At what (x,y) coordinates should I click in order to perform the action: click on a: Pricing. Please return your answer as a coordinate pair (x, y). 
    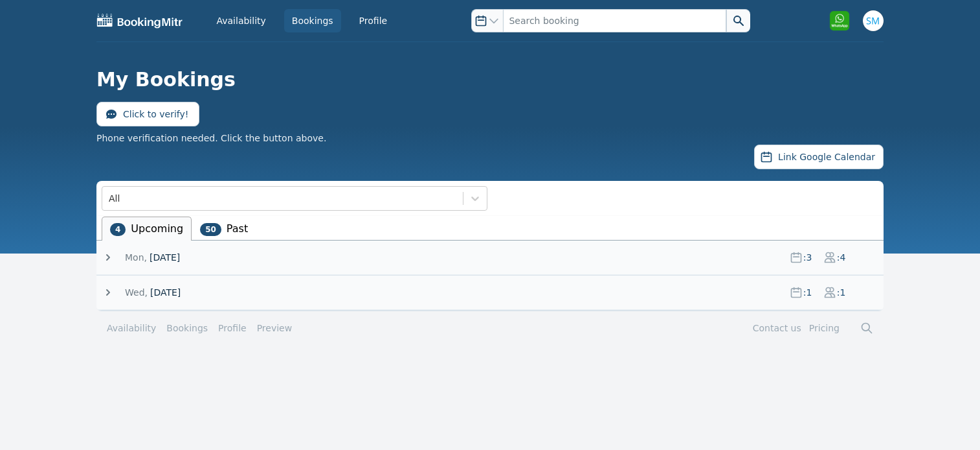
    Looking at the image, I should click on (824, 328).